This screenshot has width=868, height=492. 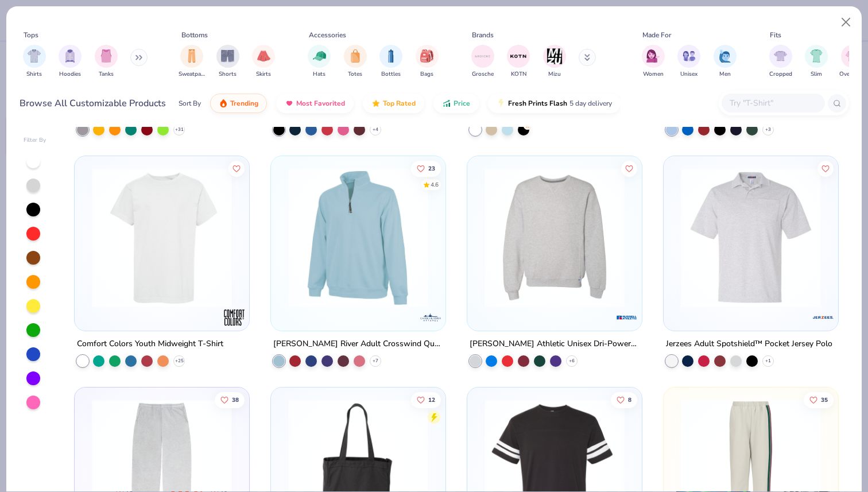 I want to click on span: Slim, so click(x=816, y=74).